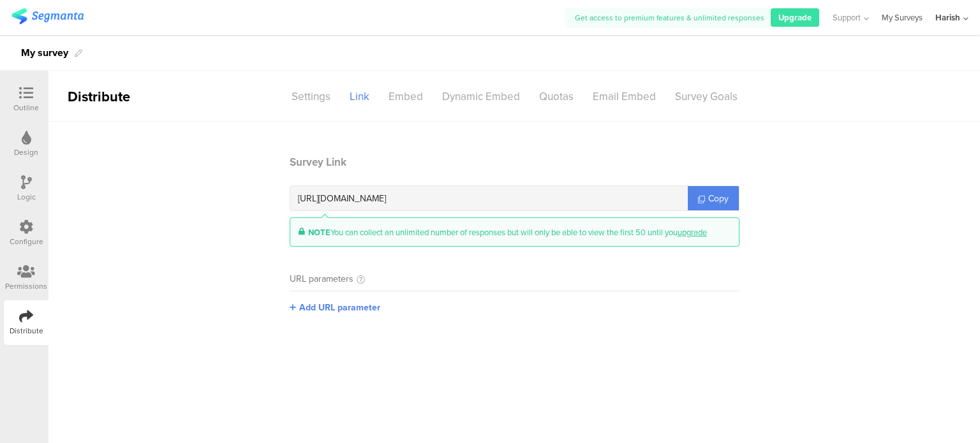  What do you see at coordinates (692, 233) in the screenshot?
I see `u: upgrade` at bounding box center [692, 233].